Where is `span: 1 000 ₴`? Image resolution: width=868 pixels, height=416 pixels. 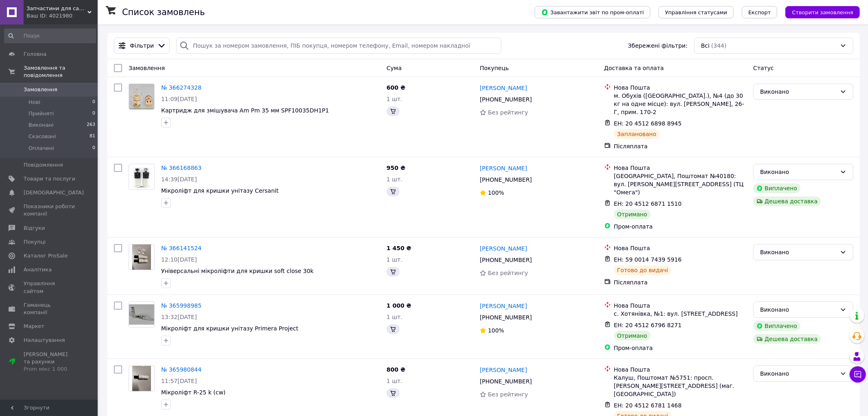
span: 1 000 ₴ is located at coordinates (399, 306).